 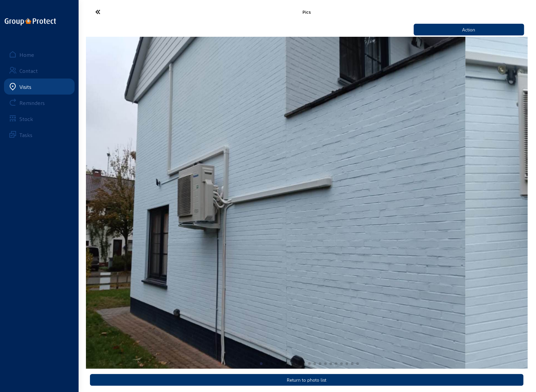 I want to click on div: Reminders, so click(x=32, y=103).